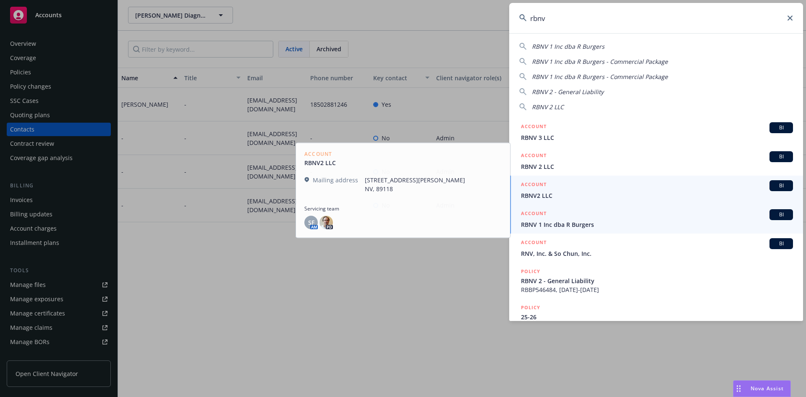 The height and width of the screenshot is (397, 806). I want to click on input: Search..., so click(656, 18).